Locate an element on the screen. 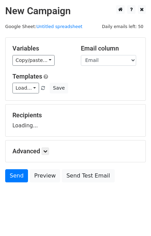 The image size is (151, 236). h5: Email column is located at coordinates (110, 48).